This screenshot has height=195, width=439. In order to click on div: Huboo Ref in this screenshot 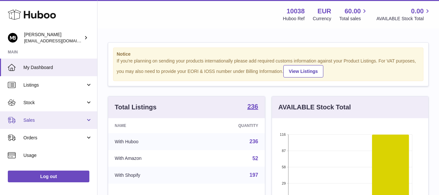, I will do `click(294, 19)`.